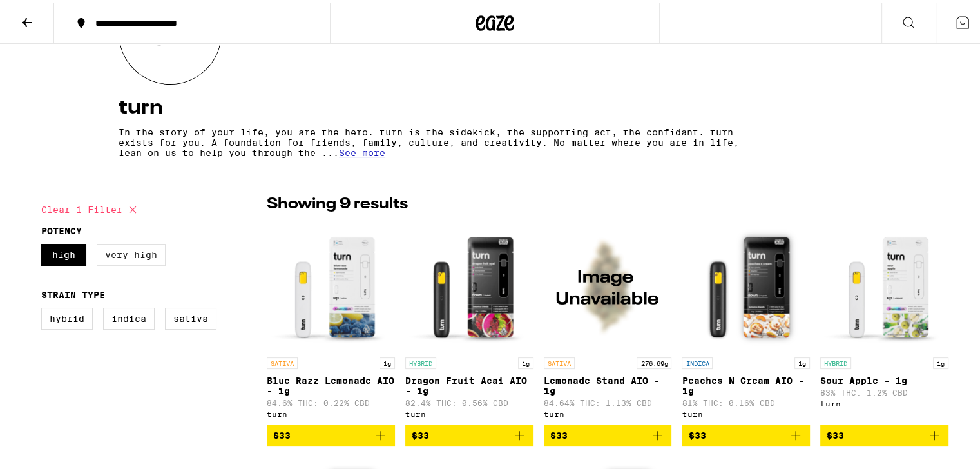 Image resolution: width=980 pixels, height=471 pixels. What do you see at coordinates (607, 284) in the screenshot?
I see `img: turn - Lemonade Stand AIO - 1g` at bounding box center [607, 284].